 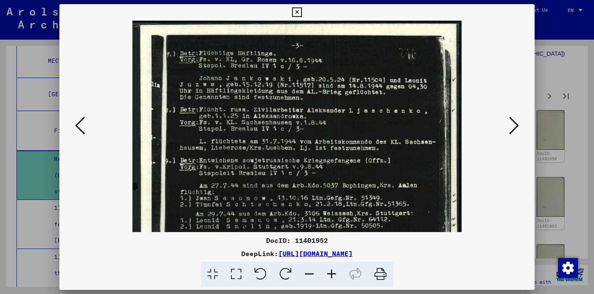 I want to click on div: Change consent, so click(x=568, y=267).